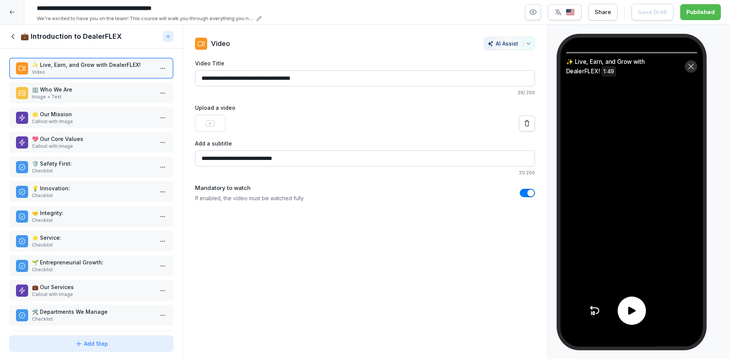 The image size is (730, 359). What do you see at coordinates (93, 188) in the screenshot?
I see `p: 💡 Innovation:` at bounding box center [93, 188].